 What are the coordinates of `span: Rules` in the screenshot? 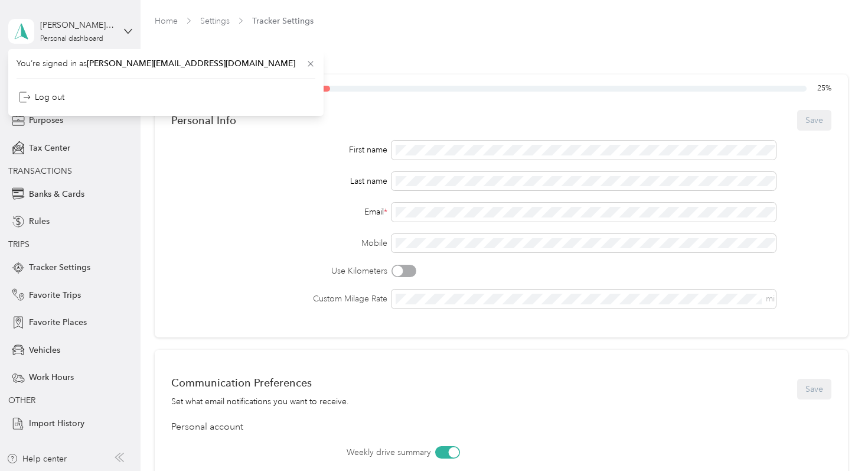 It's located at (39, 221).